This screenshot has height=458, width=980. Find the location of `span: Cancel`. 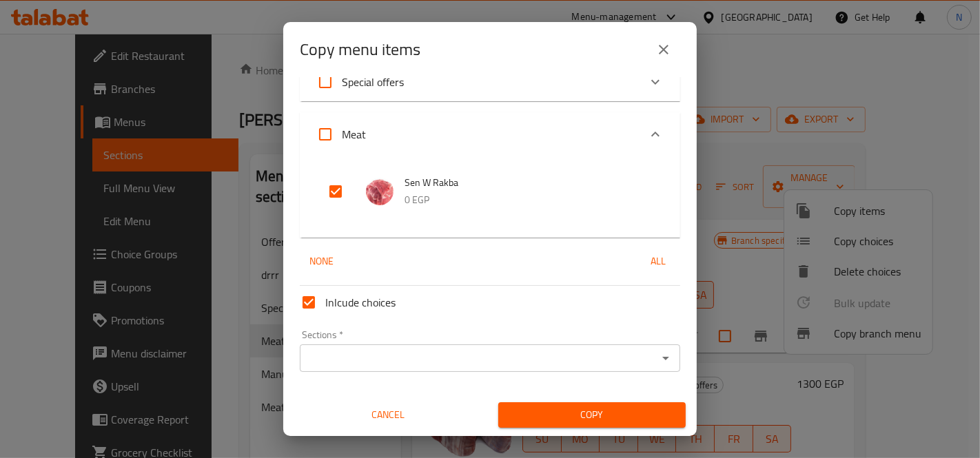

span: Cancel is located at coordinates (388, 414).